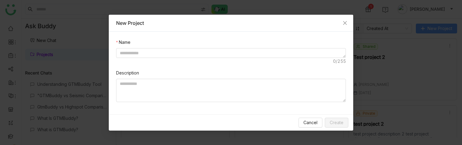  What do you see at coordinates (337, 122) in the screenshot?
I see `button: Create` at bounding box center [337, 122].